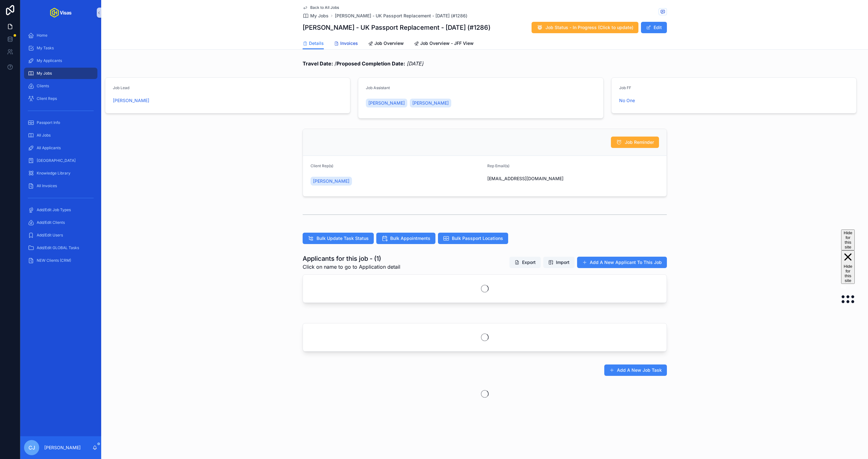 This screenshot has width=868, height=459. Describe the element at coordinates (49, 235) in the screenshot. I see `span: Add/Edit Users` at that location.